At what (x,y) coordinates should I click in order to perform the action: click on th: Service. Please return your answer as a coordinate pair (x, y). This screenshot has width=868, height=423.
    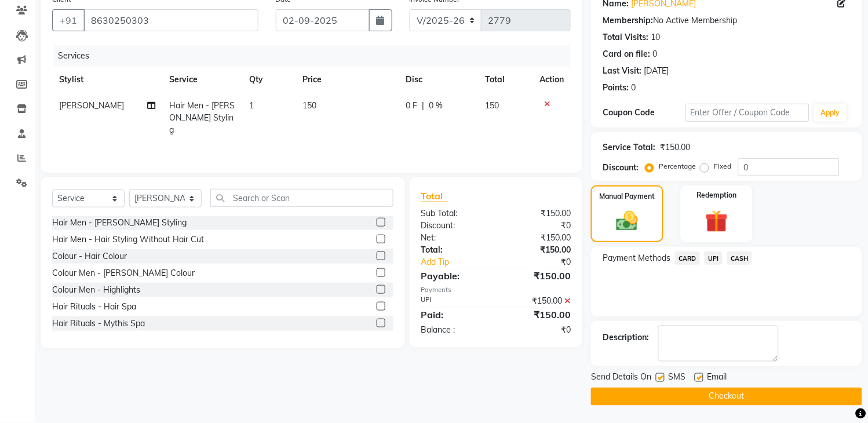
    Looking at the image, I should click on (202, 79).